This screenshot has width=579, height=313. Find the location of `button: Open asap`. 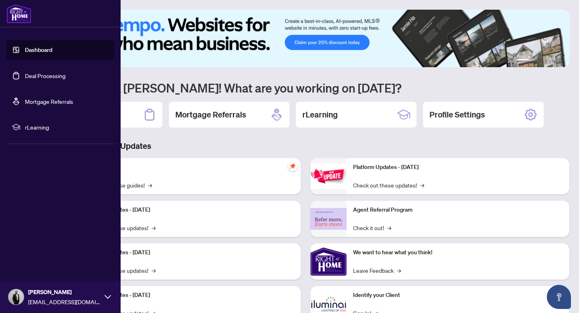

button: Open asap is located at coordinates (558, 297).